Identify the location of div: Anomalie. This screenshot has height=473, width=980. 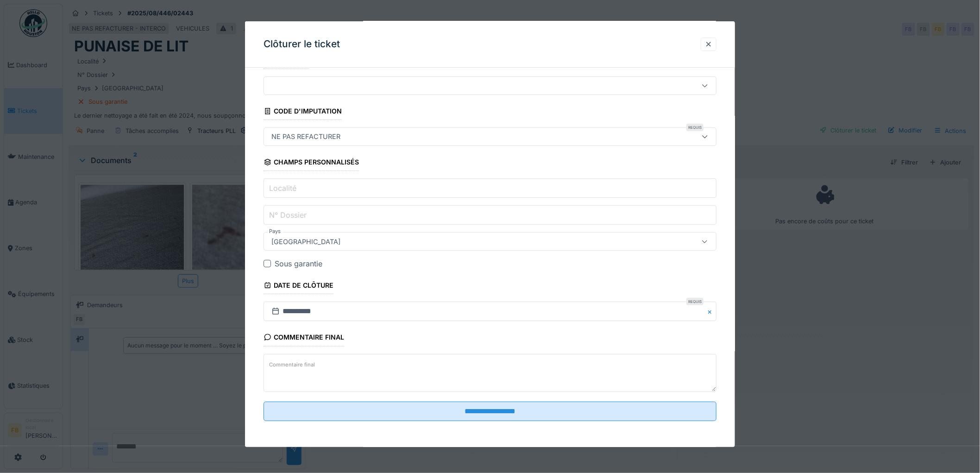
(287, 61).